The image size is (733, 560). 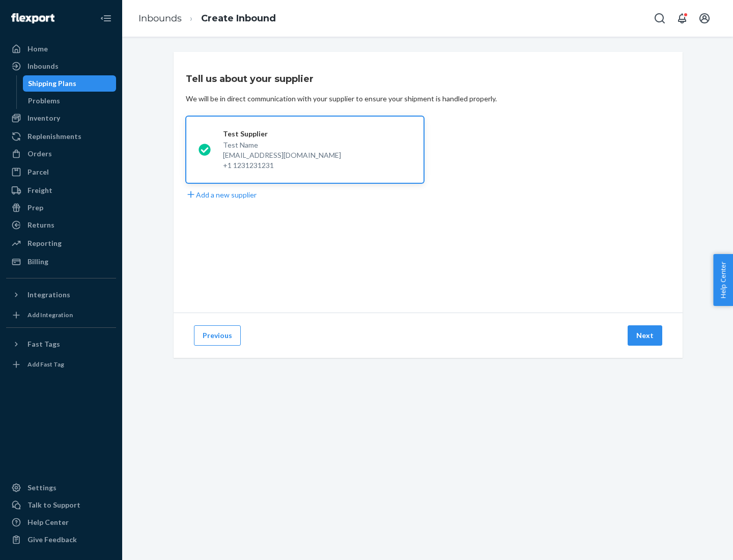 I want to click on a: Home, so click(x=61, y=49).